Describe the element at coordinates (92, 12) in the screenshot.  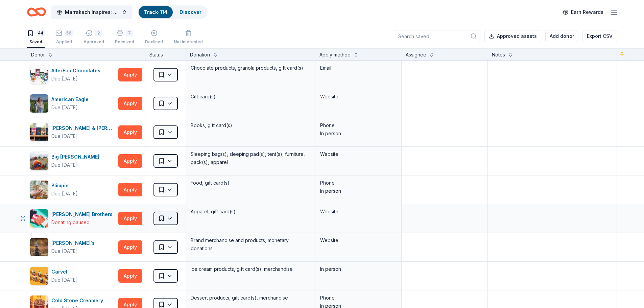
I see `button: Marrakech Inspires: An Evening of Possibility Cocktail Party & Auction` at that location.